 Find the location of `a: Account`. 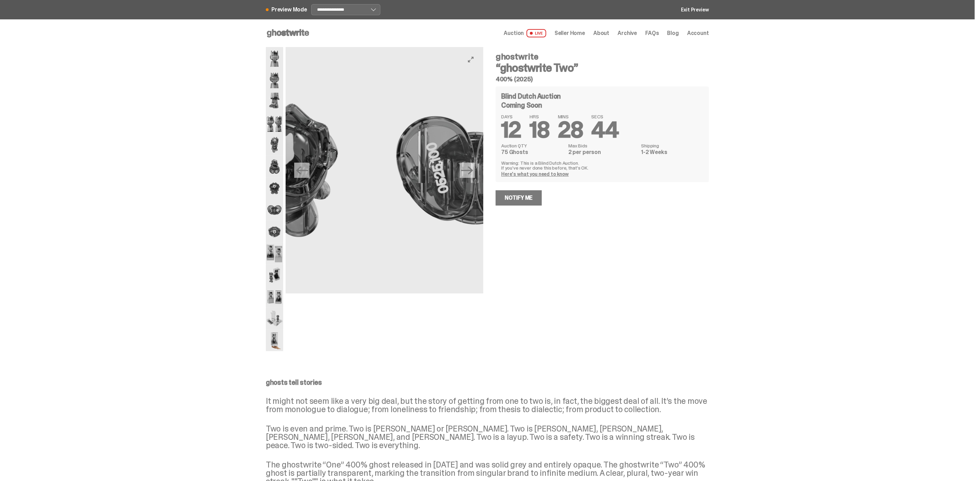

a: Account is located at coordinates (698, 33).